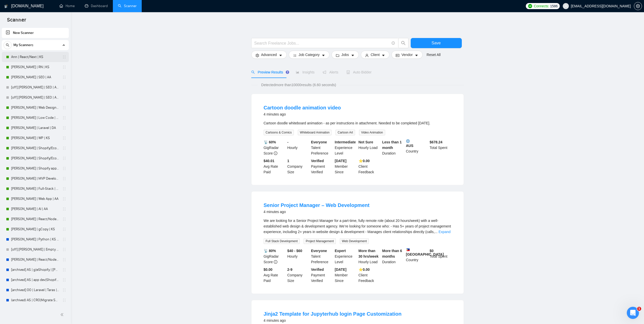  Describe the element at coordinates (433, 55) in the screenshot. I see `a: Reset All` at that location.